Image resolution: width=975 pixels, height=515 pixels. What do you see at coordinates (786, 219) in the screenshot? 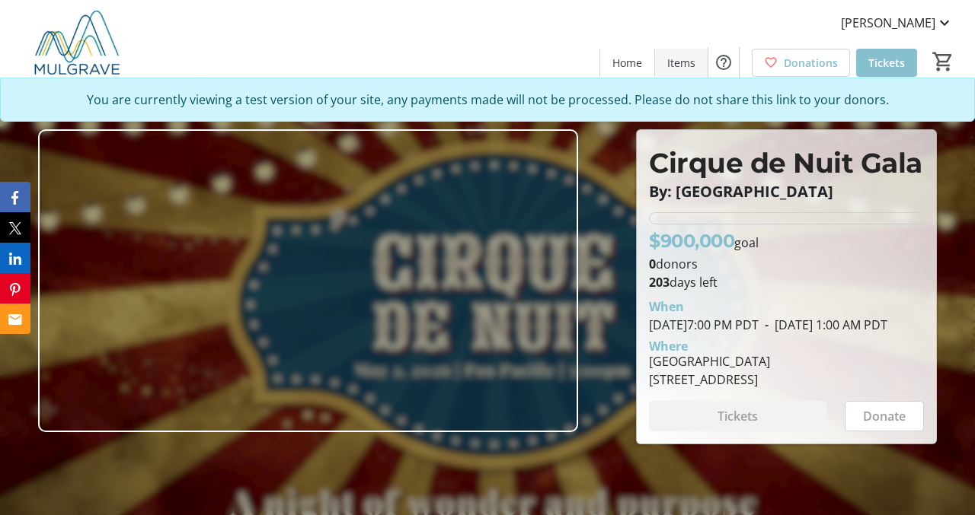
I see `div: 0% of fundraising goal reached` at bounding box center [786, 219].